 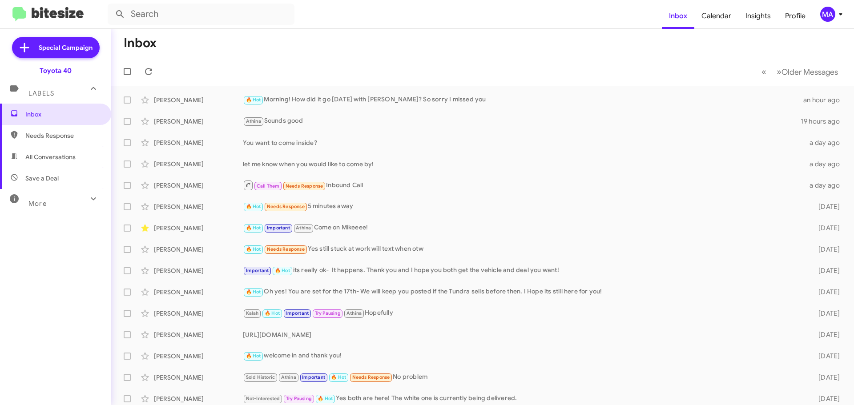 What do you see at coordinates (825, 100) in the screenshot?
I see `div: an hour ago` at bounding box center [825, 100].